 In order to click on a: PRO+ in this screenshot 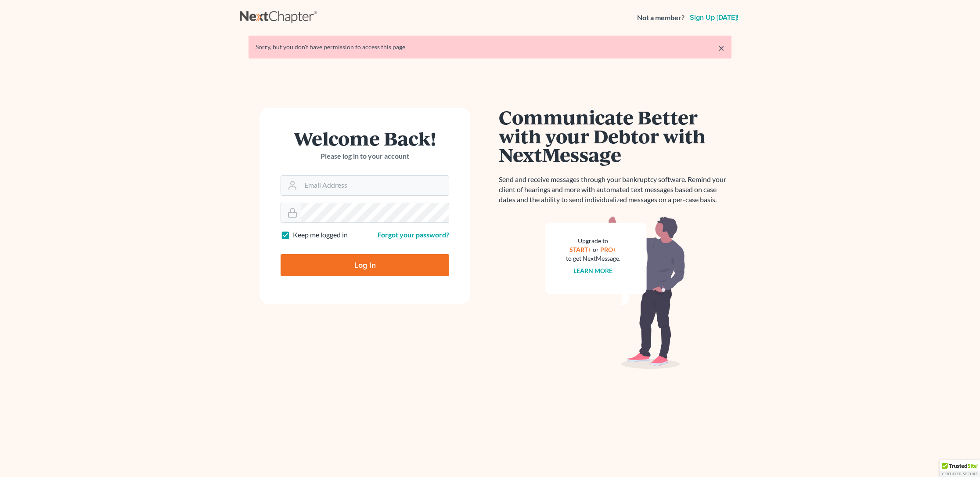, I will do `click(609, 249)`.